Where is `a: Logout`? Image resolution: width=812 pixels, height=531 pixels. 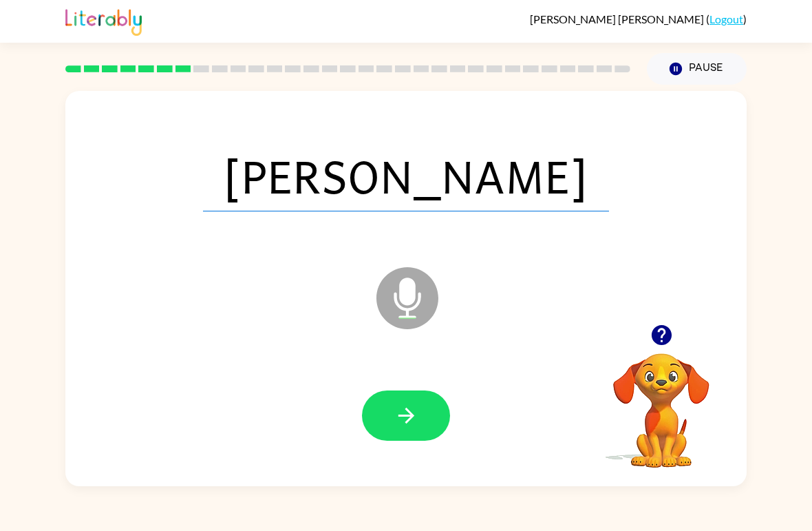 a: Logout is located at coordinates (726, 18).